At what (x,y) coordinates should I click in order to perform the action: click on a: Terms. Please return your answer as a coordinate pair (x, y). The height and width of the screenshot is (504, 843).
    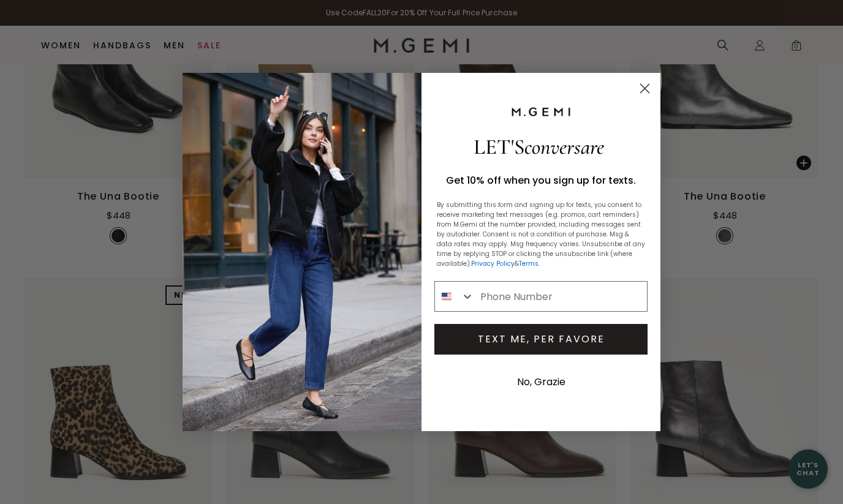
    Looking at the image, I should click on (528, 264).